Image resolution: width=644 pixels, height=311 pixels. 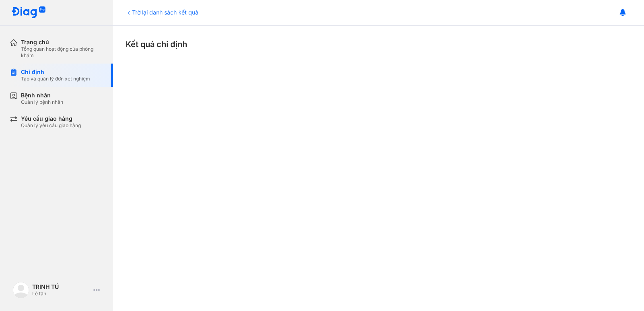 I want to click on div: Trở lại danh sách kết quả, so click(x=162, y=12).